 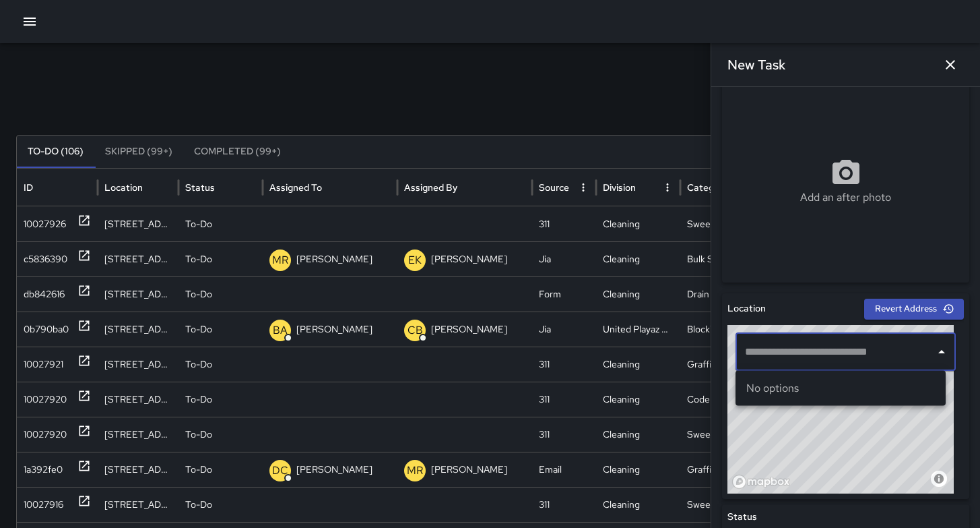 What do you see at coordinates (43, 469) in the screenshot?
I see `div: 1a392fe0` at bounding box center [43, 469].